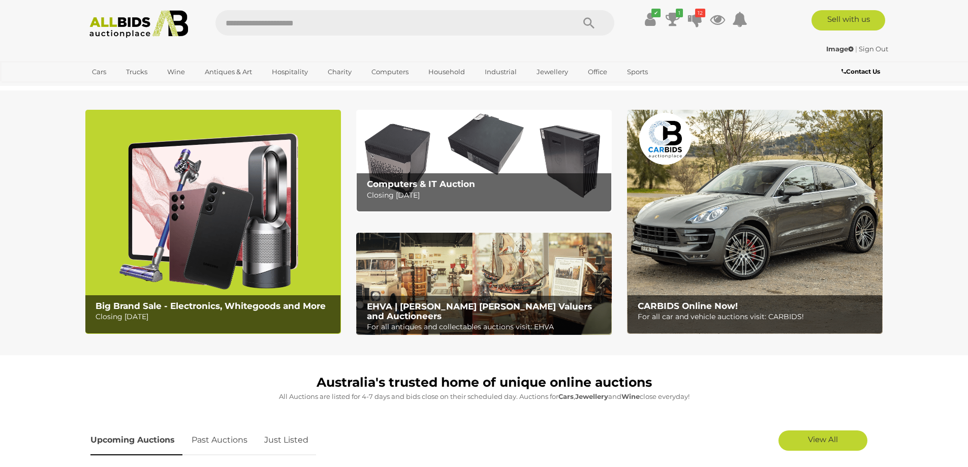 Image resolution: width=968 pixels, height=467 pixels. Describe the element at coordinates (680, 13) in the screenshot. I see `i: 1` at that location.